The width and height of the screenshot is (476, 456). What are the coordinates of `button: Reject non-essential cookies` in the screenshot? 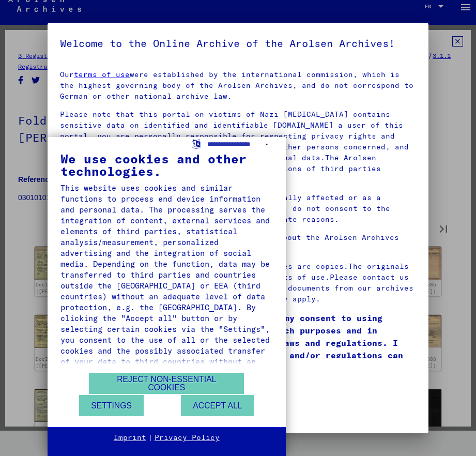 It's located at (166, 383).